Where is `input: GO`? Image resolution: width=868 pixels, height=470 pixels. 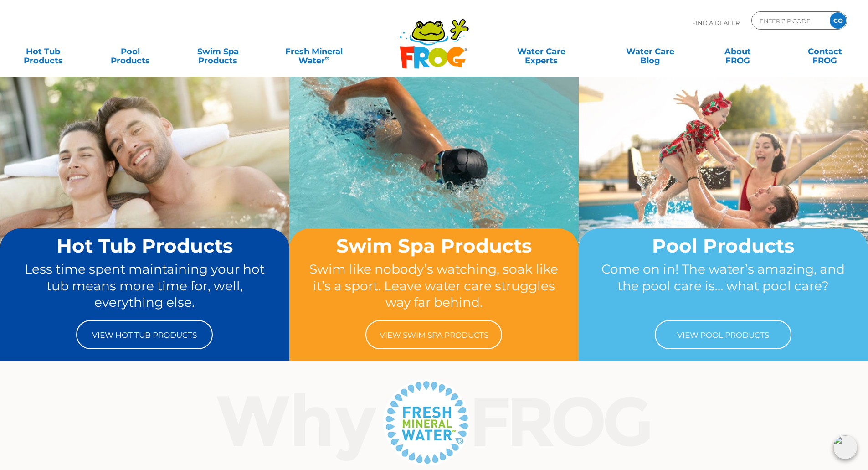 input: GO is located at coordinates (838, 21).